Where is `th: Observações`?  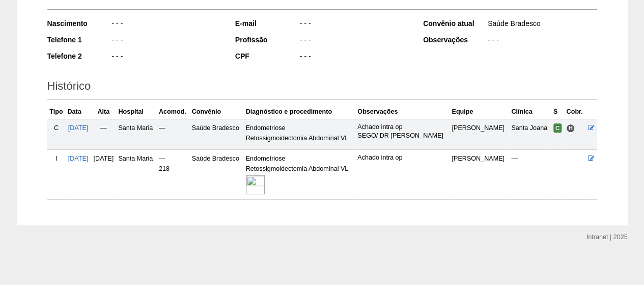 th: Observações is located at coordinates (402, 111).